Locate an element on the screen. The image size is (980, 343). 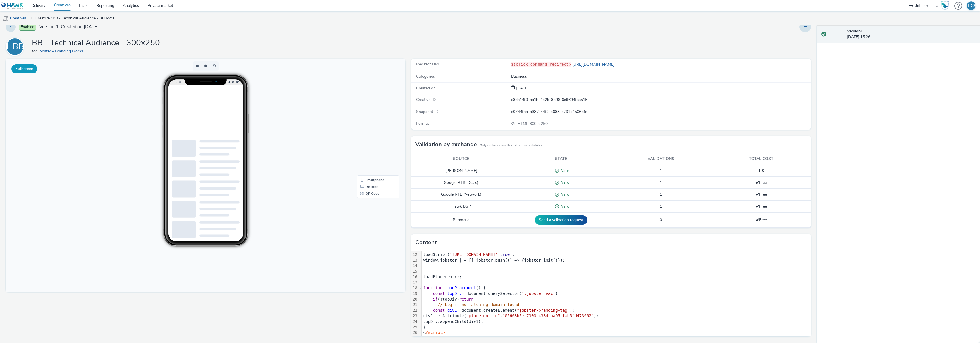
div: = document.querySelector( ); is located at coordinates (616, 294).